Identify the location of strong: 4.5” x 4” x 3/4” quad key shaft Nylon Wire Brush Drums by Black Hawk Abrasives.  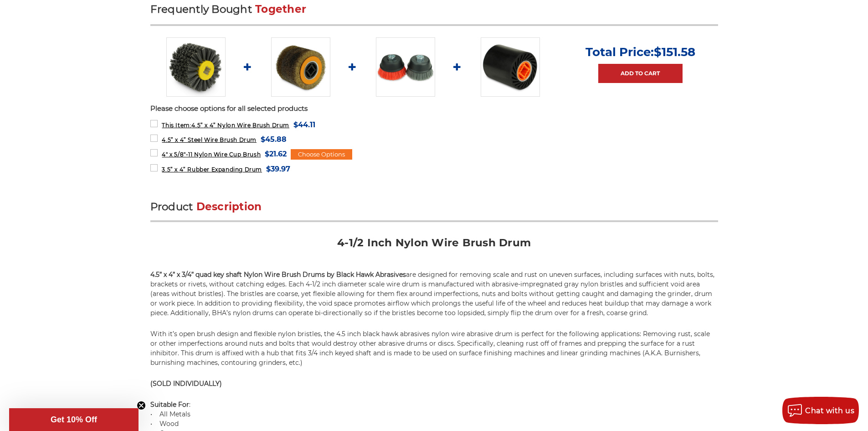
(278, 275).